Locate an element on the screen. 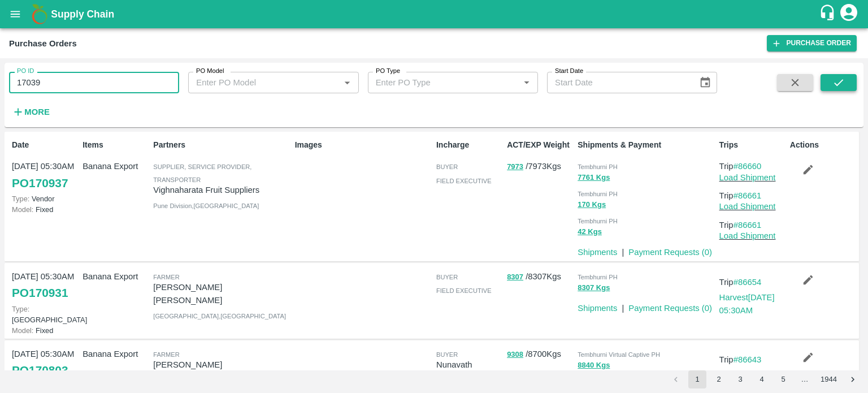  button: 170 Kgs is located at coordinates (592, 204).